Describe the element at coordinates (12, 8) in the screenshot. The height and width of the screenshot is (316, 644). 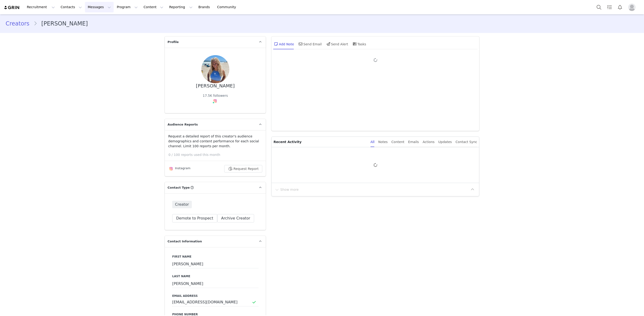
I see `a: grin logo` at that location.